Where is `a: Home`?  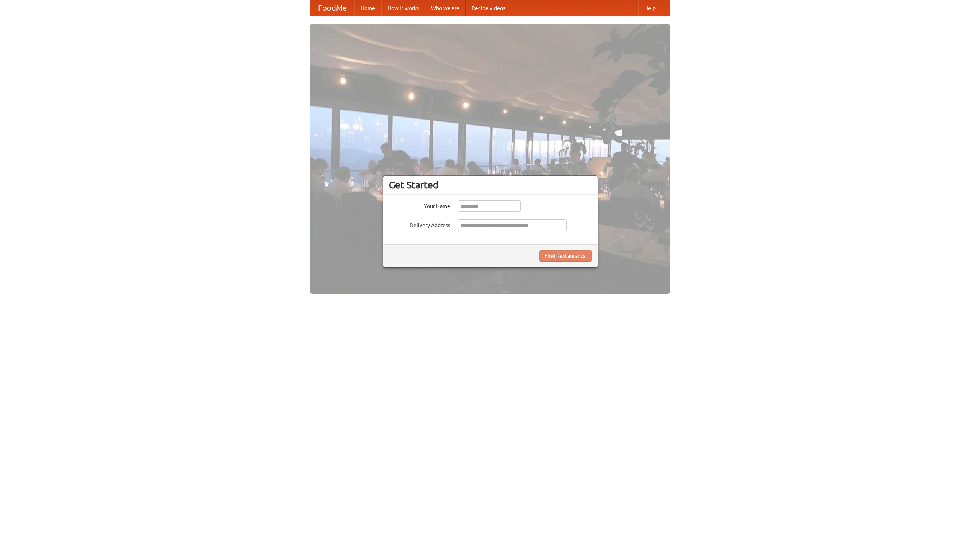 a: Home is located at coordinates (368, 8).